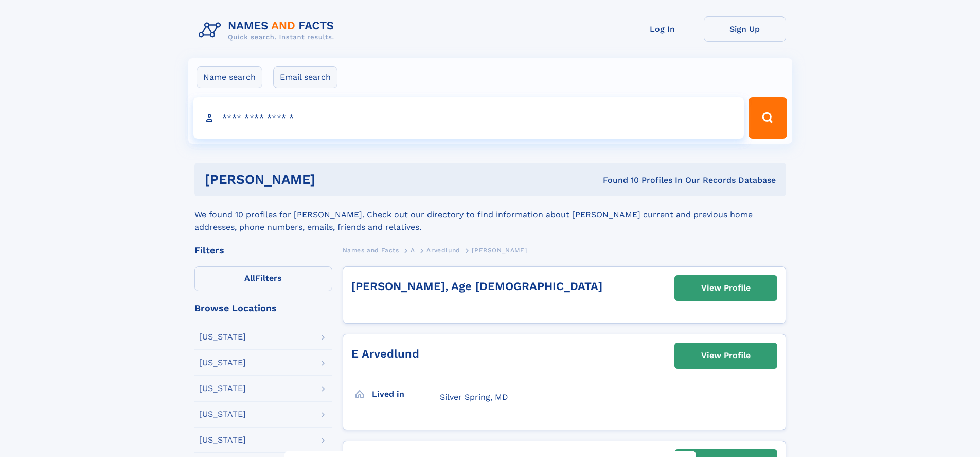 The image size is (980, 457). What do you see at coordinates (385, 353) in the screenshot?
I see `a: E Arvedlund` at bounding box center [385, 353].